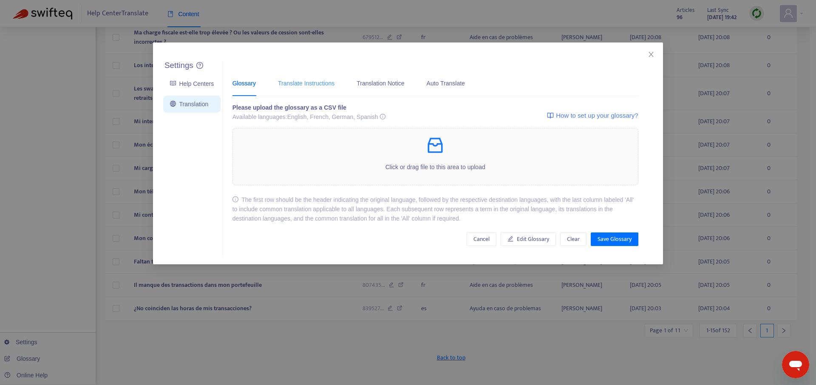  What do you see at coordinates (573, 239) in the screenshot?
I see `span: Clear` at bounding box center [573, 239].